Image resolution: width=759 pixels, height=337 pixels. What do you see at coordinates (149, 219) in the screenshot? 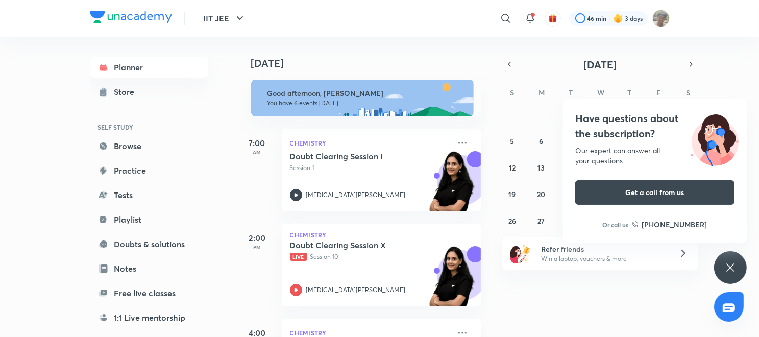
I see `a: Playlist` at bounding box center [149, 219].